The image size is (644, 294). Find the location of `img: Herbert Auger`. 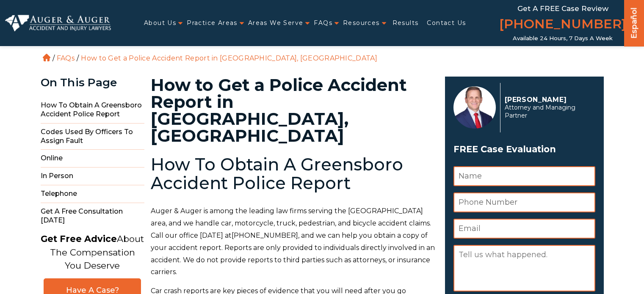

img: Herbert Auger is located at coordinates (475, 108).